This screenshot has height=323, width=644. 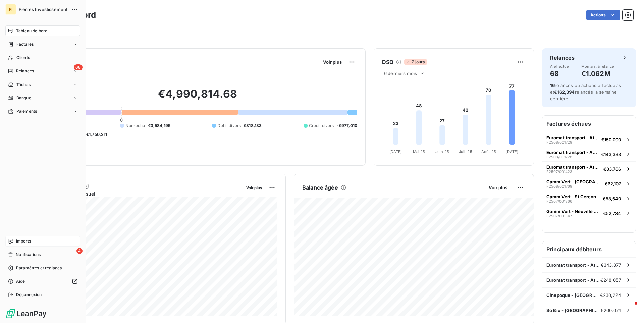 I want to click on span: F2508/001729, so click(x=559, y=142).